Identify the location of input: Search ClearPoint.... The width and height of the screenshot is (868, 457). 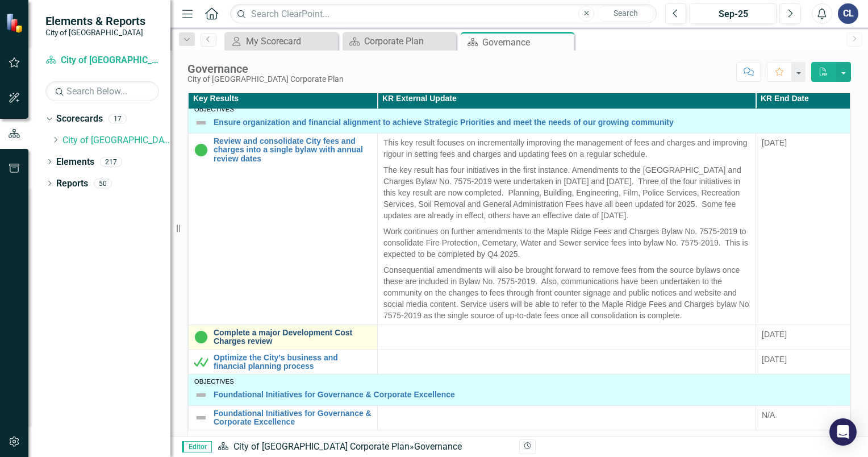
(443, 13).